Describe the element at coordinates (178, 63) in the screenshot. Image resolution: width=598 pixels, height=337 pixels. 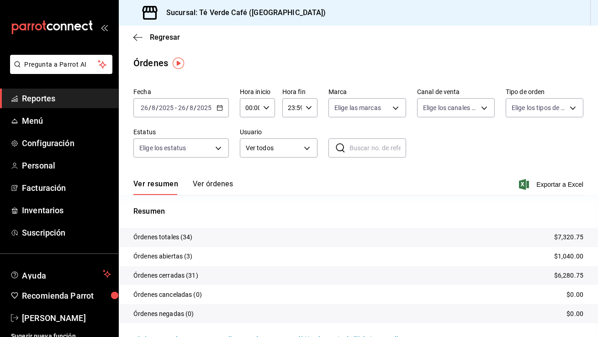
I see `img: Tooltip marker` at that location.